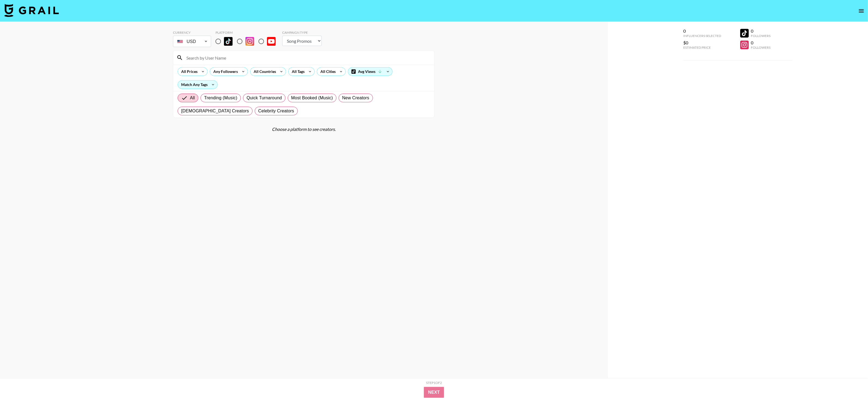 Image resolution: width=868 pixels, height=400 pixels. What do you see at coordinates (702, 36) in the screenshot?
I see `div: Influencers Selected` at bounding box center [702, 36].